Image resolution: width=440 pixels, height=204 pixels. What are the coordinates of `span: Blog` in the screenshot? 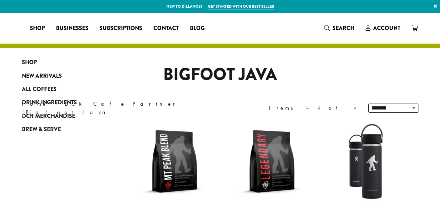 It's located at (197, 28).